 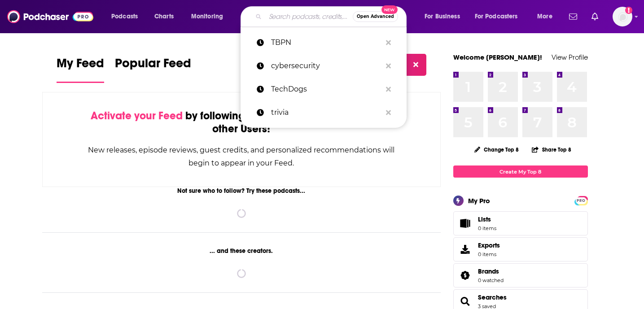 What do you see at coordinates (551, 149) in the screenshot?
I see `button: Share Top 8` at bounding box center [551, 149].